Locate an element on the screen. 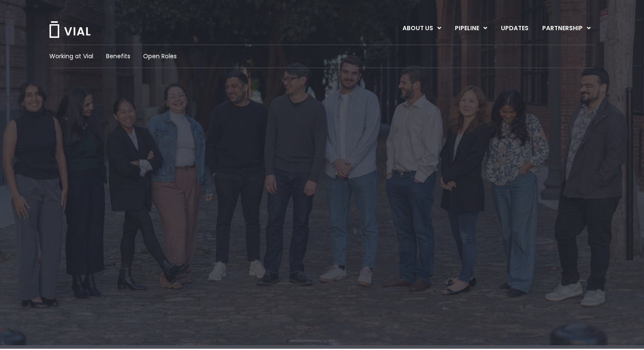 The image size is (644, 350). span: Benefits is located at coordinates (118, 56).